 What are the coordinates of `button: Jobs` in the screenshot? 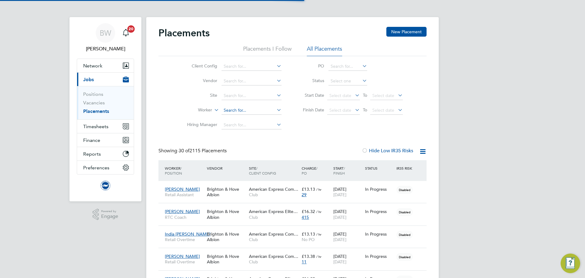 It's located at (105, 79).